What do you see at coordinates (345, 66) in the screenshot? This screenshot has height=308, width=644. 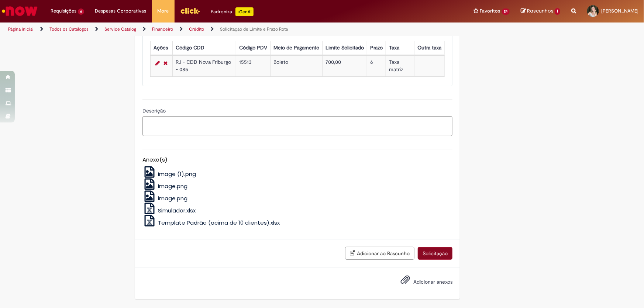 I see `td: 700,00` at bounding box center [345, 66].